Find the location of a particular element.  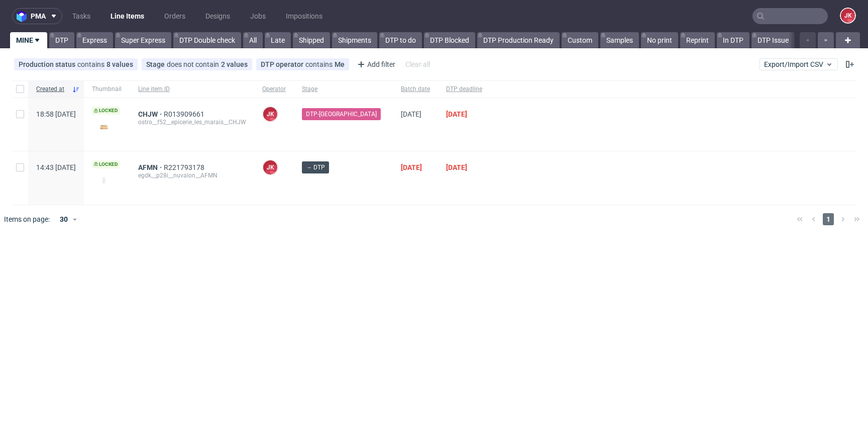

div: Clear all is located at coordinates (417, 64).